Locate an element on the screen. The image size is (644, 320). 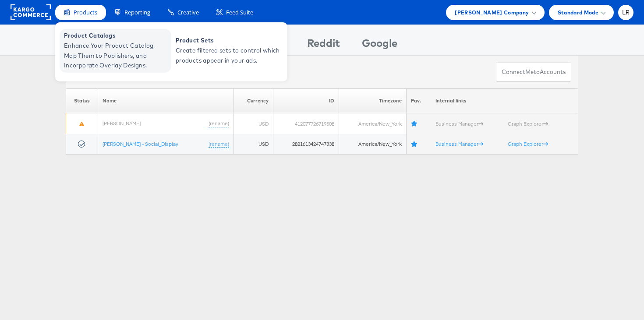
span: Standard Mode is located at coordinates (578, 12).